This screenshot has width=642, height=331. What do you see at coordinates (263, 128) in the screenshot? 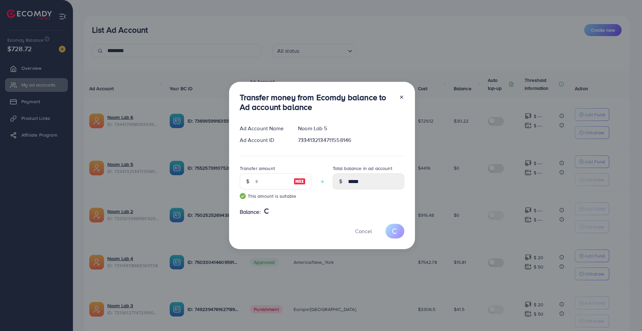
I see `div: Ad Account Name` at bounding box center [263, 128].